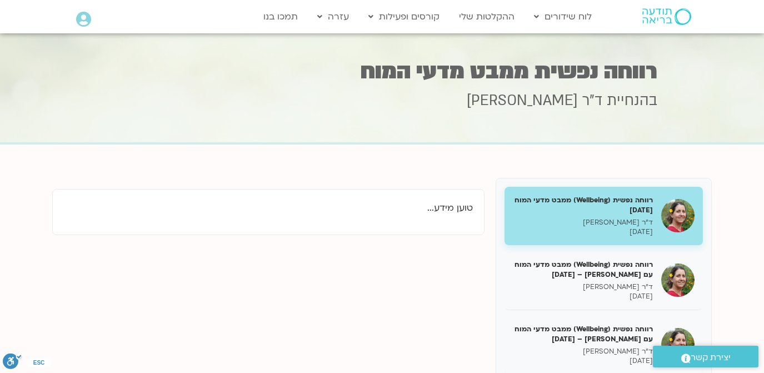 The image size is (764, 373). Describe the element at coordinates (678, 280) in the screenshot. I see `img: רווחה נפשית (Wellbeing) ממבט מדעי המוח עם נועה אלבלדה – 07/02/25` at that location.